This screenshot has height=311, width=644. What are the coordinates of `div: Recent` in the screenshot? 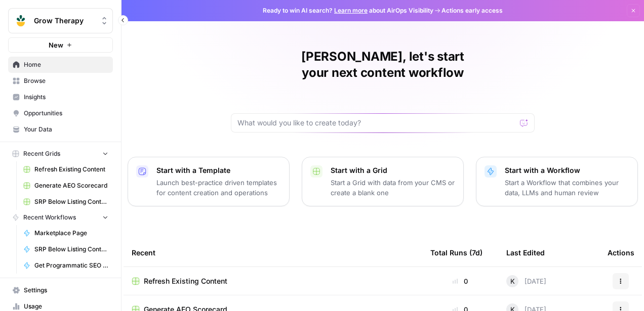 It's located at (273, 252).